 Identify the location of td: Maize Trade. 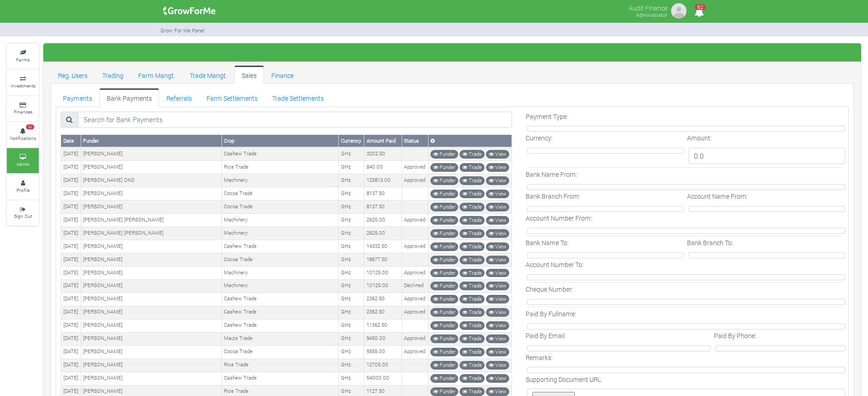
(280, 339).